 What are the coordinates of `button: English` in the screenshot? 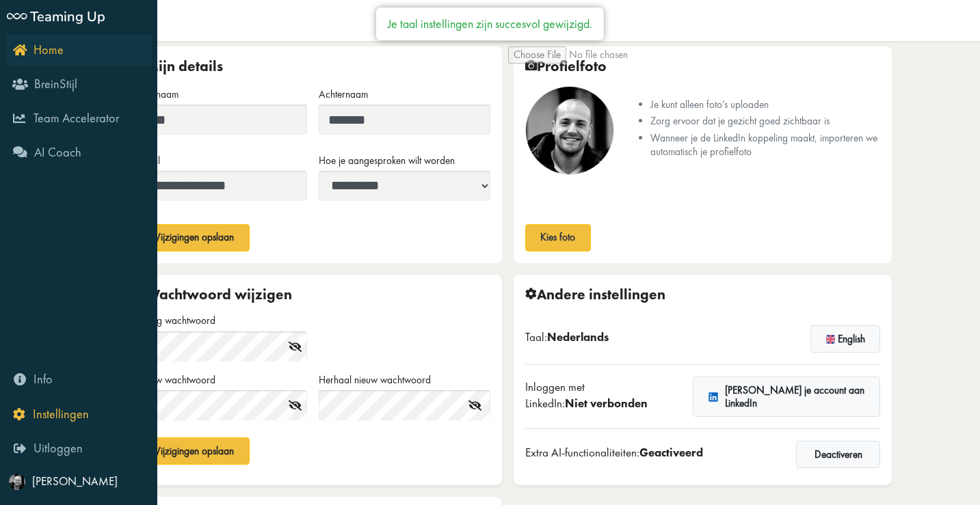 It's located at (845, 339).